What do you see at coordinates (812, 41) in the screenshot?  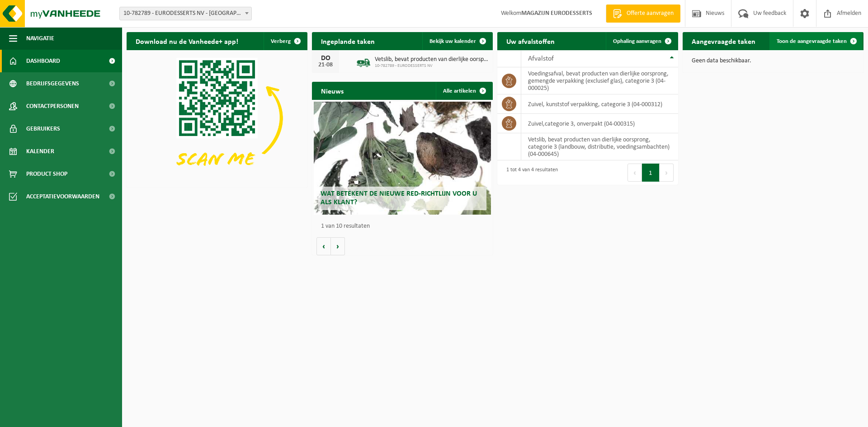 I see `span: Toon de aangevraagde taken` at bounding box center [812, 41].